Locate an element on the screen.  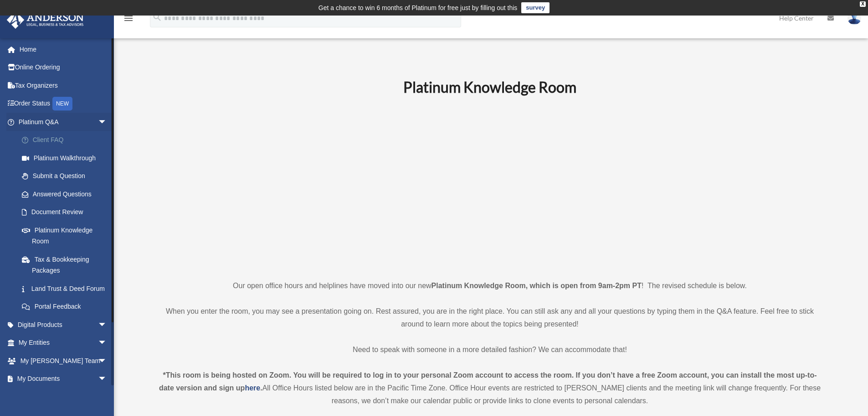
i: menu is located at coordinates (128, 18).